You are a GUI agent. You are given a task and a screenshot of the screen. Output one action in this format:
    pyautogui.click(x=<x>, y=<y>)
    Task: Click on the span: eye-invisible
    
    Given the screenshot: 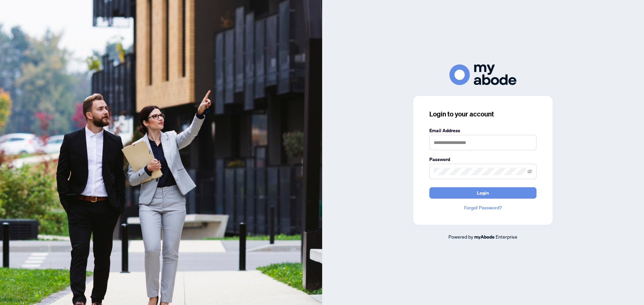 What is the action you would take?
    pyautogui.click(x=530, y=172)
    